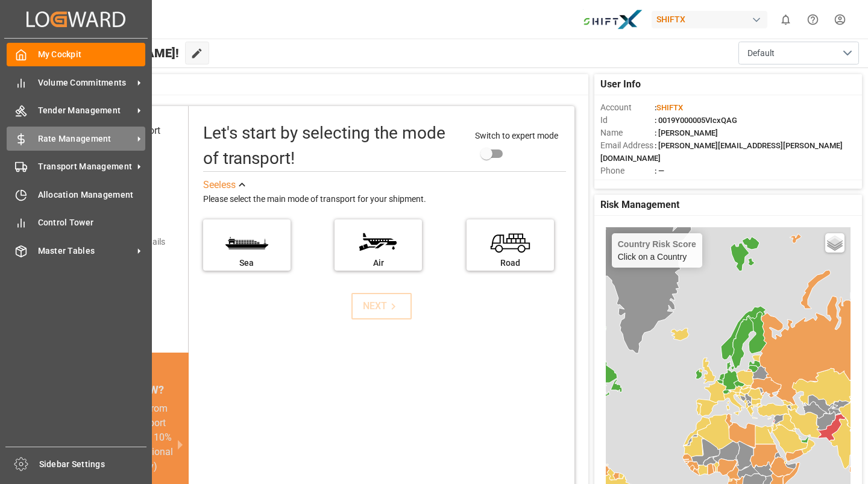 Image resolution: width=868 pixels, height=484 pixels. What do you see at coordinates (627, 107) in the screenshot?
I see `span: Account` at bounding box center [627, 107].